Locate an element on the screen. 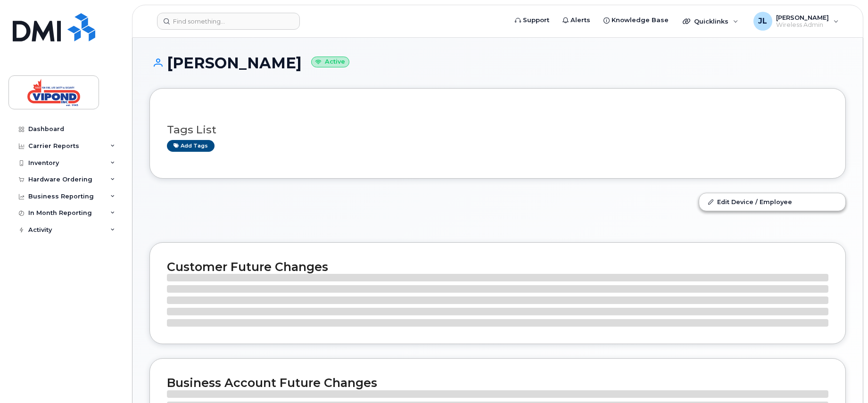 The height and width of the screenshot is (403, 868). a: Add tags is located at coordinates (190, 145).